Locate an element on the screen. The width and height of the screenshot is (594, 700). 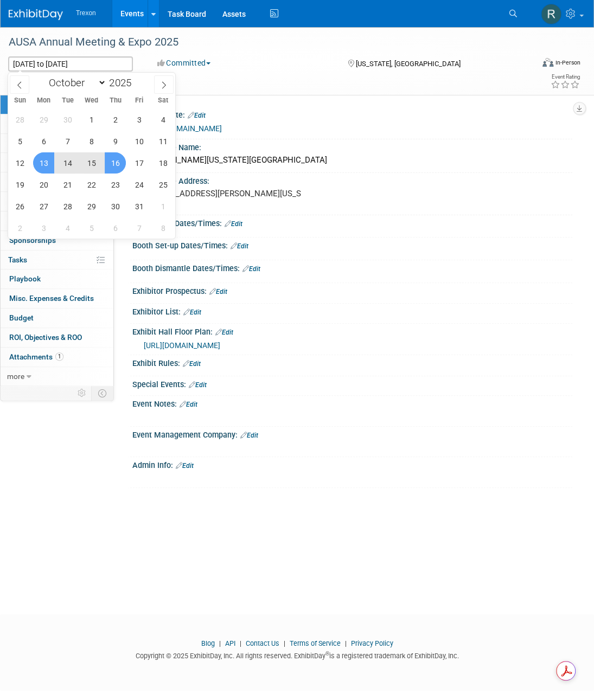
span: October 4, 2025 is located at coordinates (163, 120).